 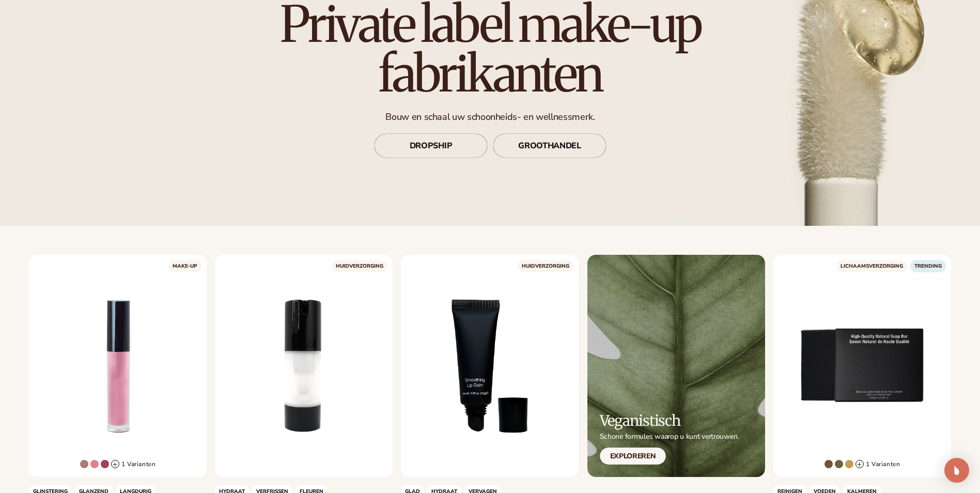 I want to click on a: Exploreren, so click(x=633, y=456).